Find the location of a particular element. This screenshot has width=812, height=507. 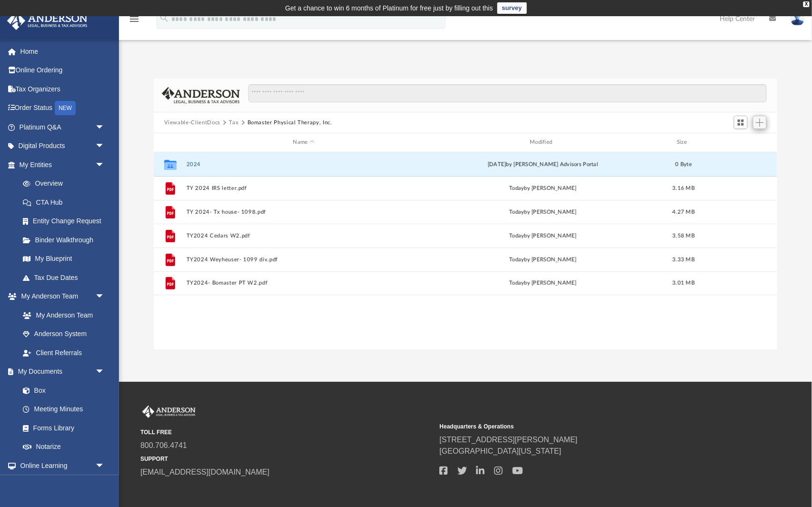

div: Get a chance to win 6 months of Platinum for free just by filling out this is located at coordinates (389, 8).